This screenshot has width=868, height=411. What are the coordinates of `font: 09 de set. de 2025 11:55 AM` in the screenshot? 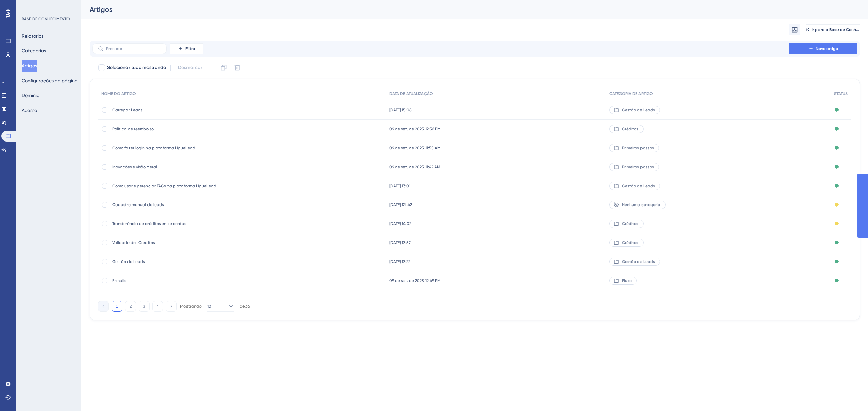 It's located at (415, 148).